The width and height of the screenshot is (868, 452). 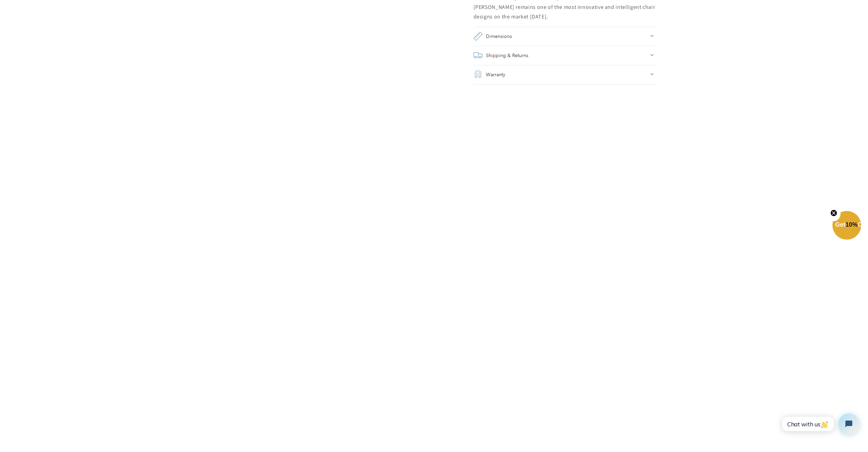 I want to click on h2: Shipping & Returns, so click(x=507, y=55).